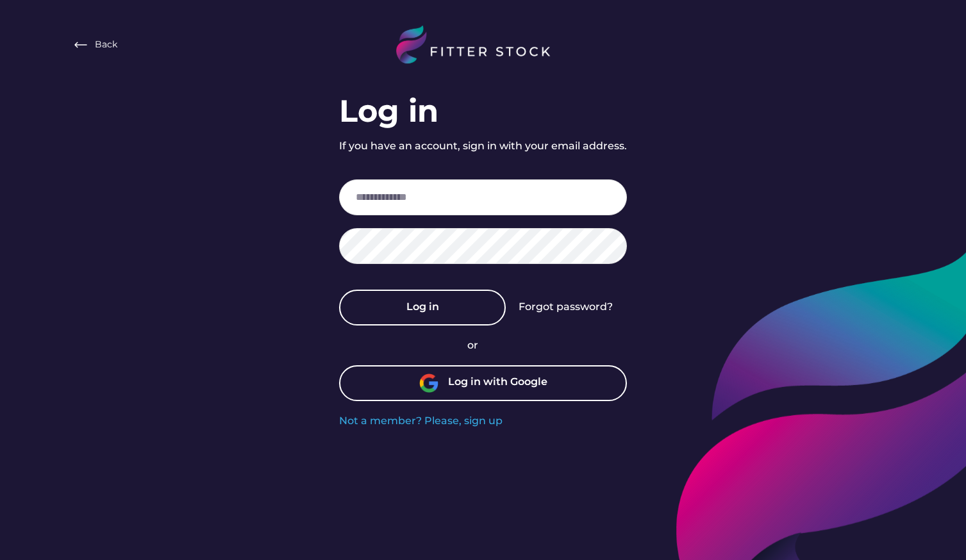  What do you see at coordinates (429, 383) in the screenshot?
I see `img: unnamed.png` at bounding box center [429, 383].